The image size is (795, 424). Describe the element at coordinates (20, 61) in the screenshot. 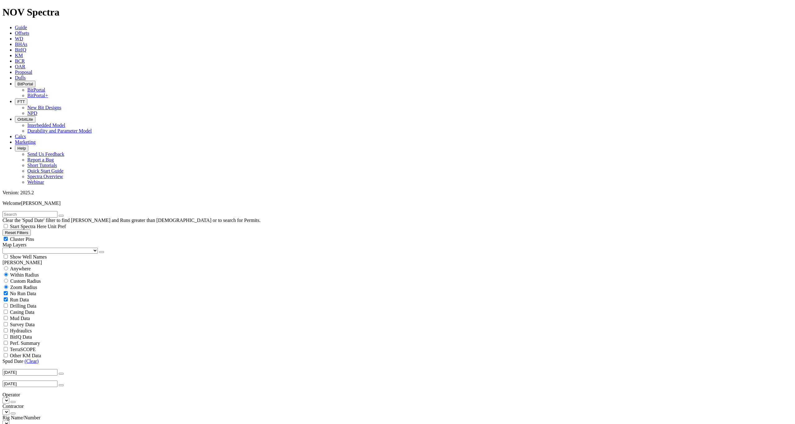

I see `a: BCR` at that location.